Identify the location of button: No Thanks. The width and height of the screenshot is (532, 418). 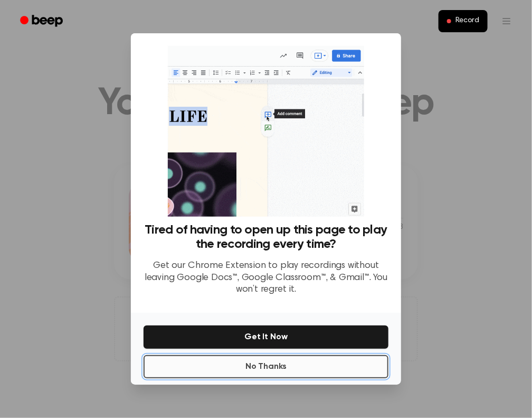
(266, 367).